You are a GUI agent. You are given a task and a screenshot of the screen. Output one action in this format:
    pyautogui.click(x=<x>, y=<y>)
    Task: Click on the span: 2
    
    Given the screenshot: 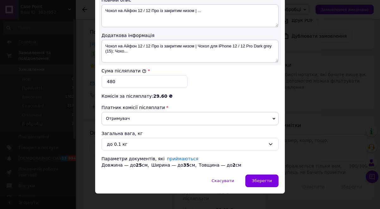 What is the action you would take?
    pyautogui.click(x=234, y=165)
    